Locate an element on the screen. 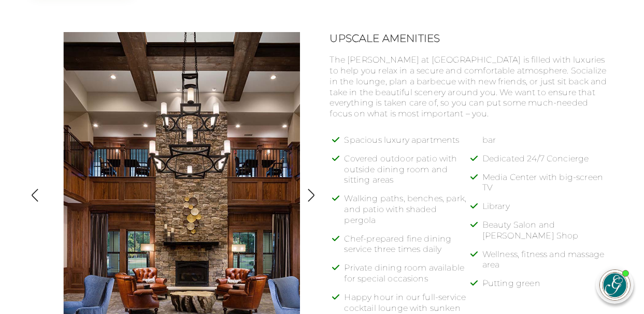 The height and width of the screenshot is (314, 644). button: Show next is located at coordinates (311, 196).